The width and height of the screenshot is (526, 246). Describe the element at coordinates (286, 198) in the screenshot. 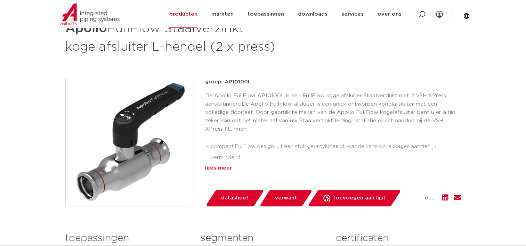

I see `span: verwant` at that location.